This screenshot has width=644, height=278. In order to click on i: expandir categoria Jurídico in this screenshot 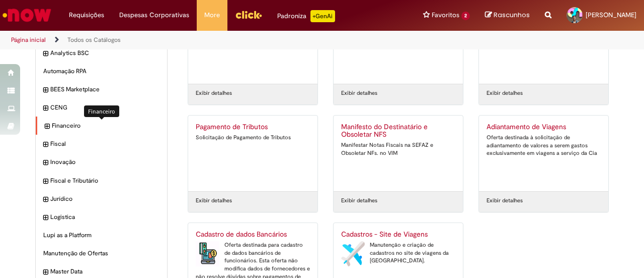, I will do `click(45, 200)`.